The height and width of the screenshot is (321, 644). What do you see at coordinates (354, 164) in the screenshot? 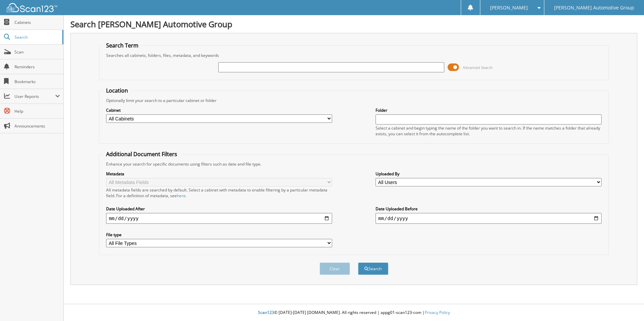
I see `div: Enhance your search for specific documents using filters such as date and file type.` at bounding box center [354, 164].